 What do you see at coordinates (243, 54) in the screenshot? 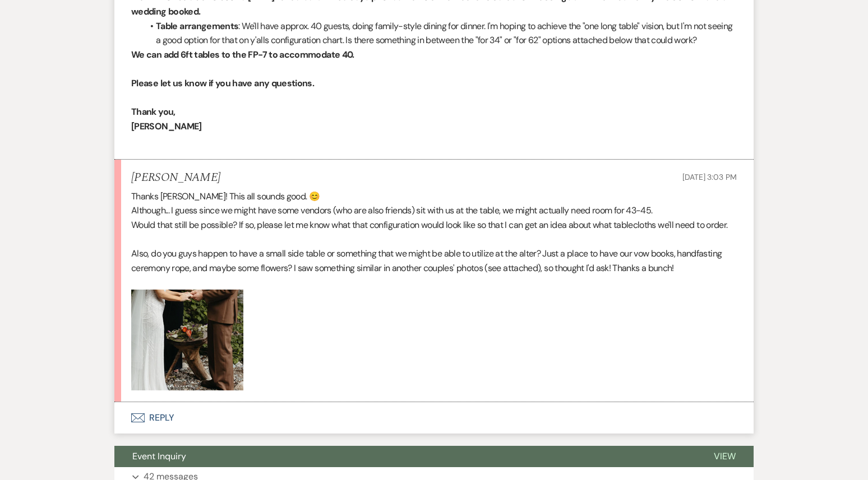
I see `strong: We can add 6ft tables to the FP-7 to accommodate 40.` at bounding box center [243, 54].